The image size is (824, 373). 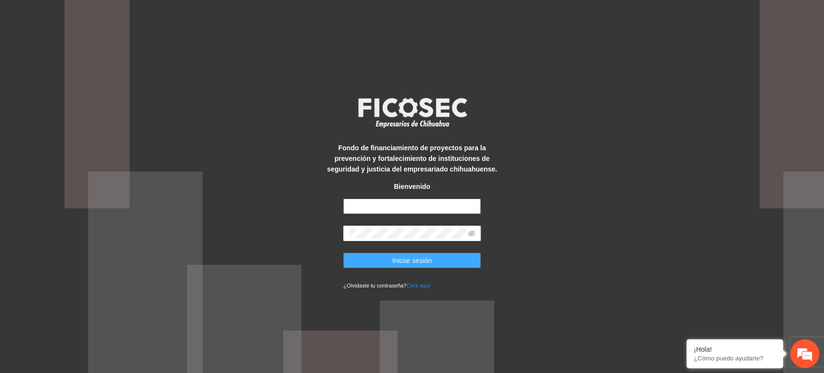 What do you see at coordinates (412, 158) in the screenshot?
I see `strong: Fondo de financiamiento de proyectos para la prevención y fortalecimiento de instituciones de seg...` at bounding box center [412, 158].